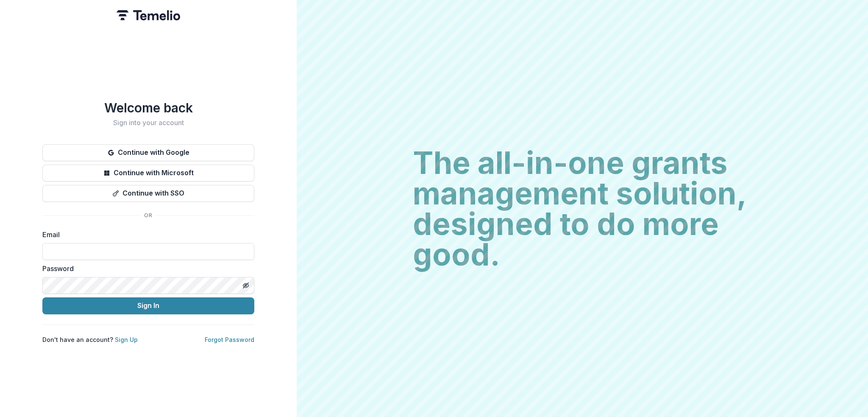  Describe the element at coordinates (148, 306) in the screenshot. I see `button: Sign In` at that location.